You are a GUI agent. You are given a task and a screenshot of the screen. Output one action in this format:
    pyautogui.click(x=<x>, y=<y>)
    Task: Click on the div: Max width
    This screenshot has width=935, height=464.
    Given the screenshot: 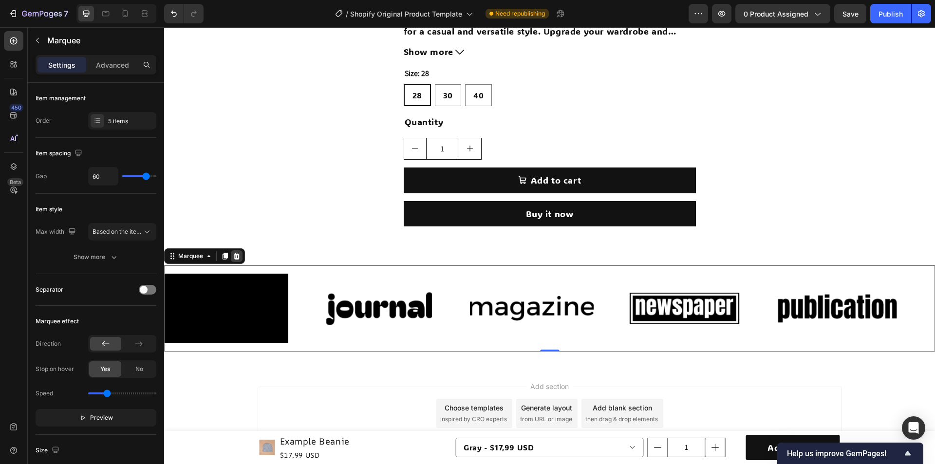 What is the action you would take?
    pyautogui.click(x=56, y=232)
    